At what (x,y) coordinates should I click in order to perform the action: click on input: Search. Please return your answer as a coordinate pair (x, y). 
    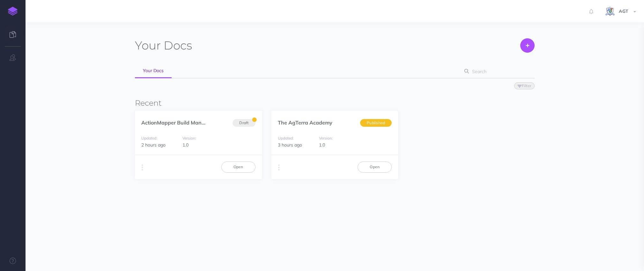
    Looking at the image, I should click on (498, 72).